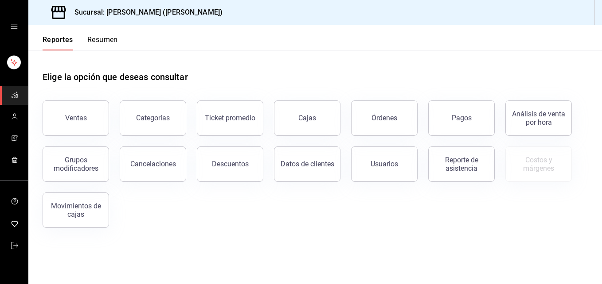 The image size is (602, 284). I want to click on button: Cajas, so click(307, 118).